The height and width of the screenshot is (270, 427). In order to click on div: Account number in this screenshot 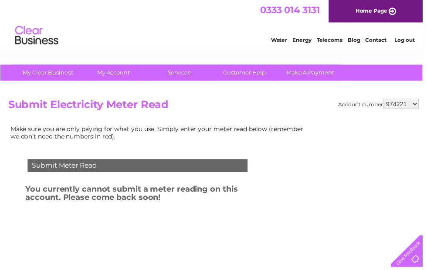, I will do `click(382, 105)`.